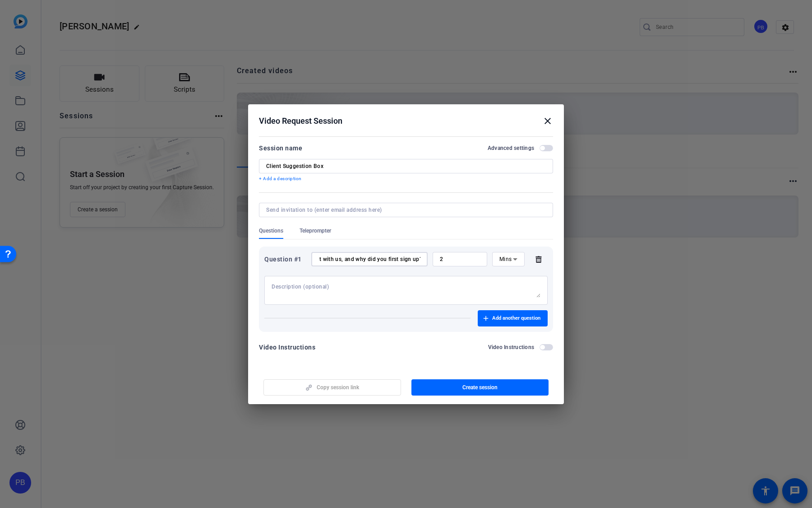  I want to click on span: Create session, so click(480, 387).